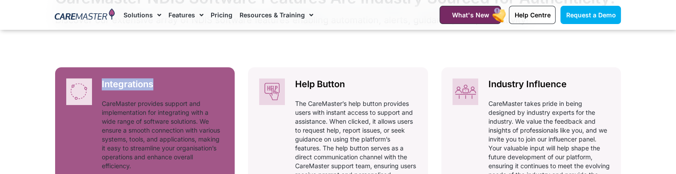 The width and height of the screenshot is (676, 174). What do you see at coordinates (532, 15) in the screenshot?
I see `span: Help Centre` at bounding box center [532, 15].